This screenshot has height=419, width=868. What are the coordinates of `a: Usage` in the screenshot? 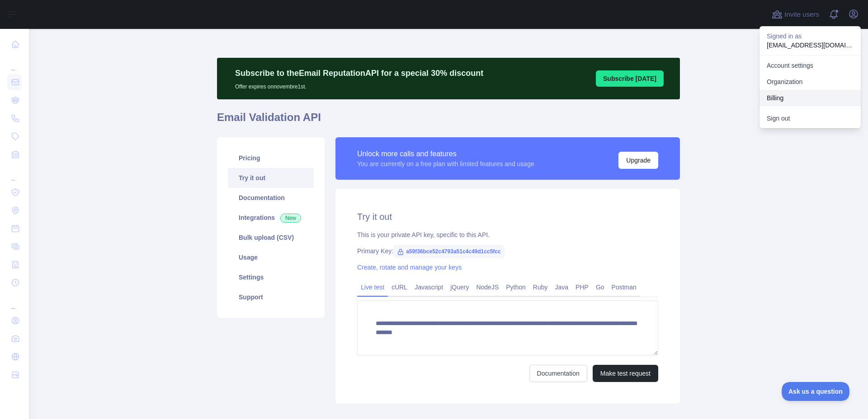 It's located at (271, 257).